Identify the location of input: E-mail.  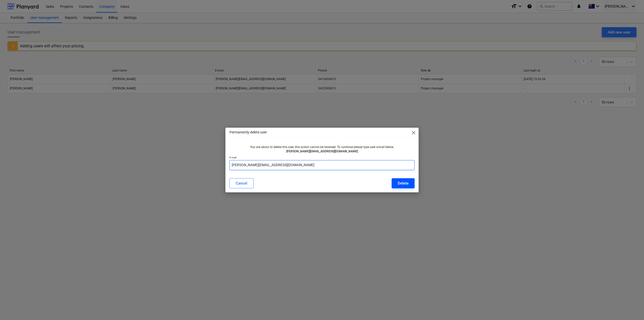
(322, 165).